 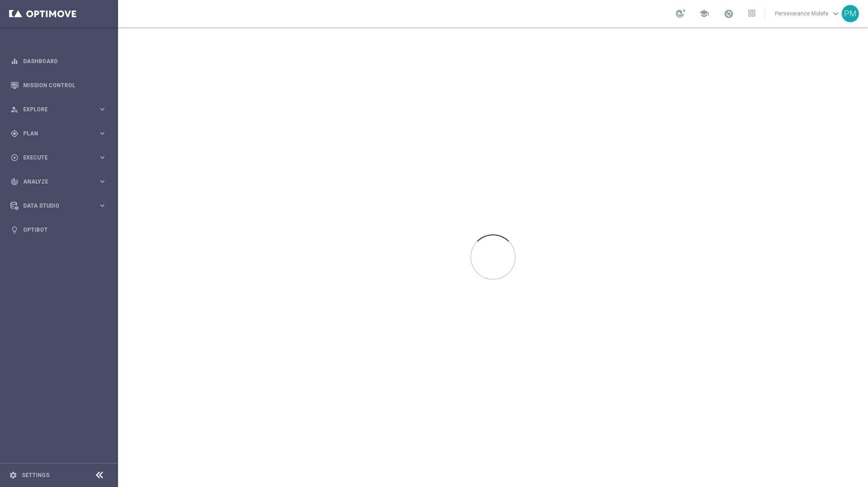 I want to click on a: Mission Control, so click(x=65, y=85).